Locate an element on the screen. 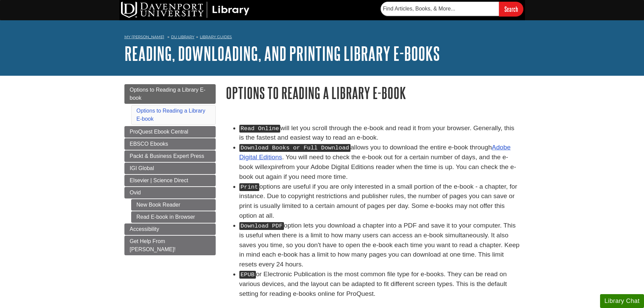 This screenshot has width=644, height=308. form: Searches DU Library's articles, books, and more is located at coordinates (452, 9).